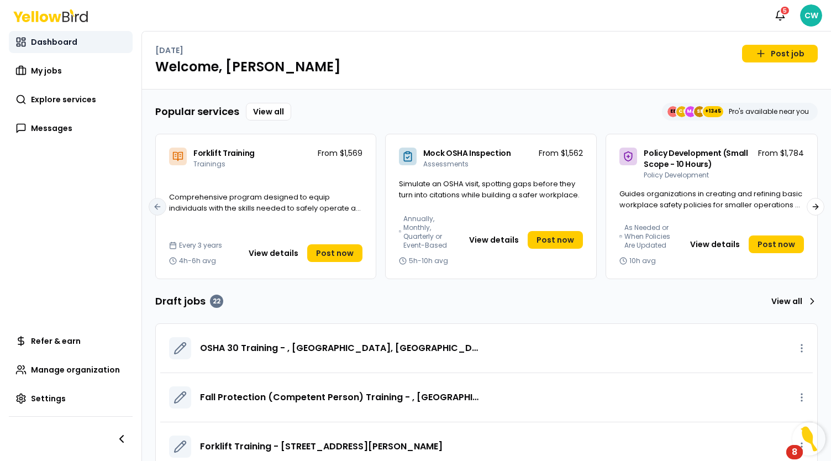 This screenshot has height=461, width=831. Describe the element at coordinates (467, 153) in the screenshot. I see `span: Mock OSHA Inspection` at that location.